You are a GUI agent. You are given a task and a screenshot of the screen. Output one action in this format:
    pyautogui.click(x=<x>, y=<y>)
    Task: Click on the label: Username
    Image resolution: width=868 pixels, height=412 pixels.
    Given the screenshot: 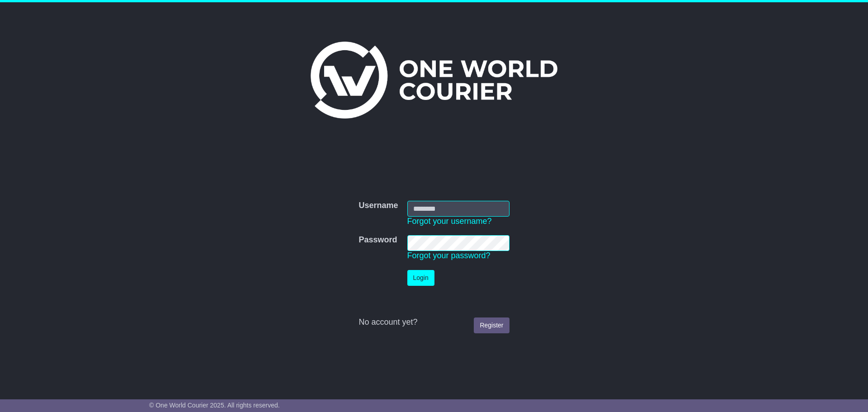 What is the action you would take?
    pyautogui.click(x=378, y=206)
    